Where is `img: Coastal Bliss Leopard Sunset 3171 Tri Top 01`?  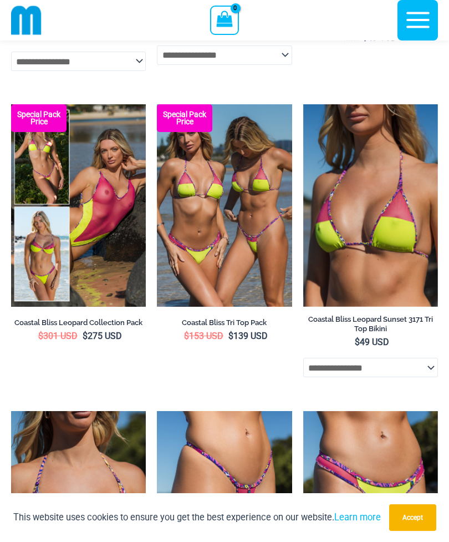
img: Coastal Bliss Leopard Sunset 3171 Tri Top 01 is located at coordinates (371, 205).